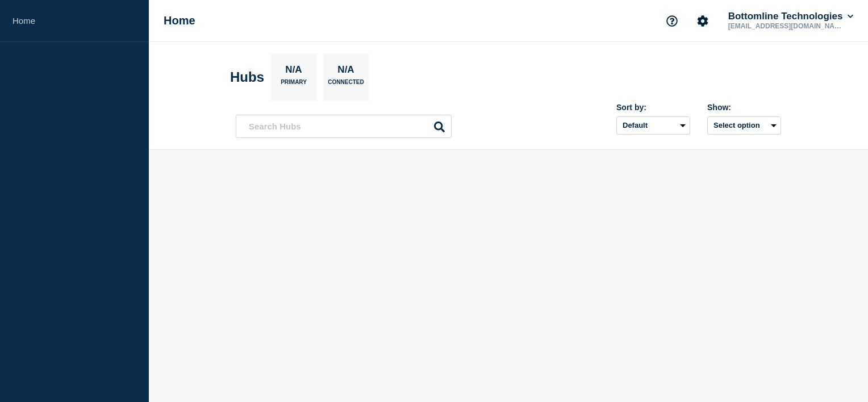  Describe the element at coordinates (344, 126) in the screenshot. I see `input: Search Hubs` at that location.